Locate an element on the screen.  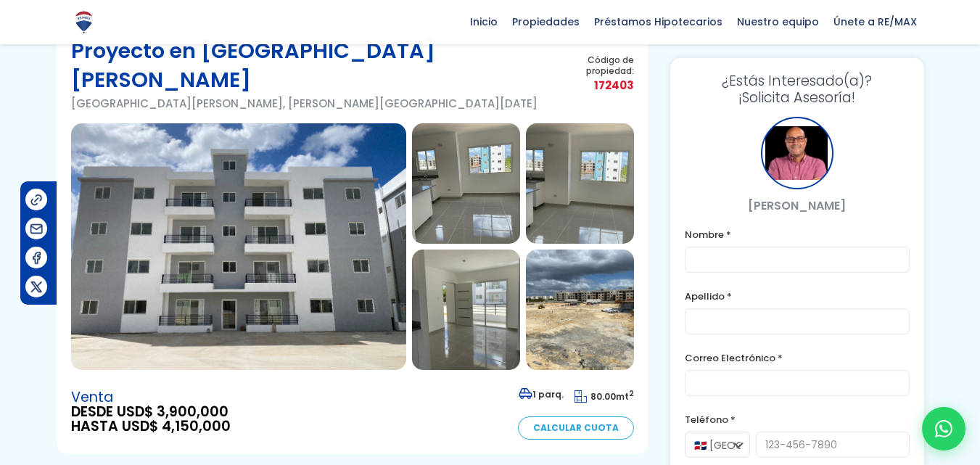
a: Calcular Cuota is located at coordinates (576, 428).